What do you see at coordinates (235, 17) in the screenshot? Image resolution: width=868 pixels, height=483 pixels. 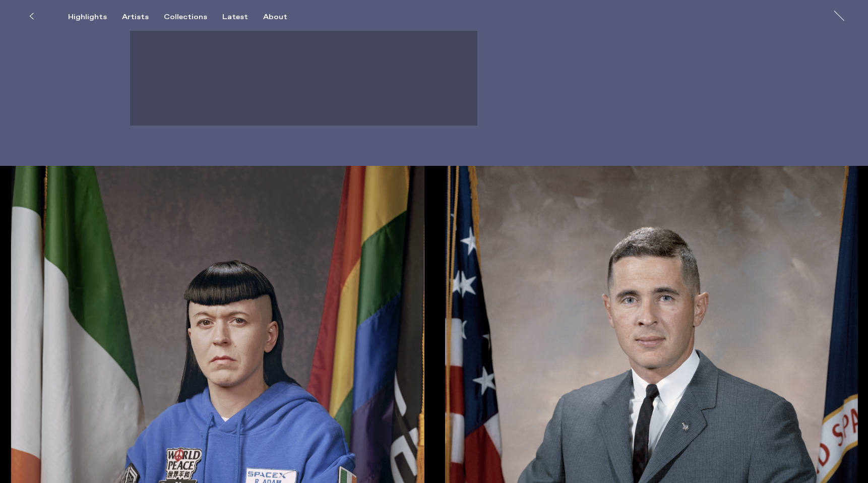 I see `div: Latest` at bounding box center [235, 17].